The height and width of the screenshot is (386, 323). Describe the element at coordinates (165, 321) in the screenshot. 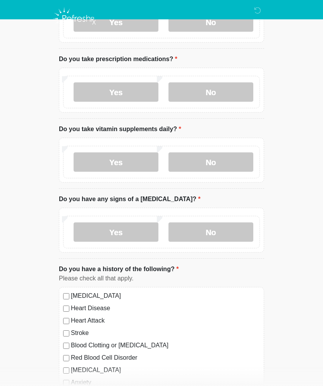

I see `label: Heart Attack` at that location.